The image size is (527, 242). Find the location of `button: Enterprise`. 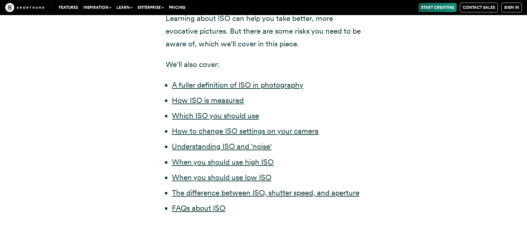

button: Enterprise is located at coordinates (151, 7).